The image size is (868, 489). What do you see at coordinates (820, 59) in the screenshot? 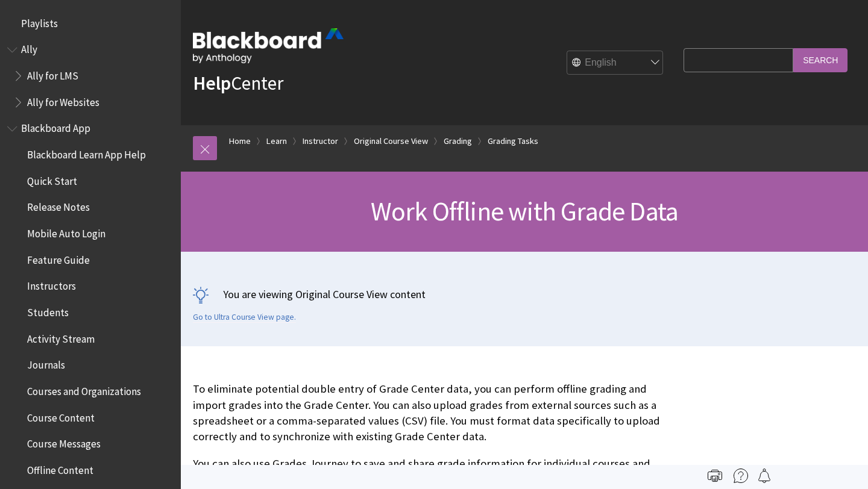
I see `input: Search` at bounding box center [820, 59].